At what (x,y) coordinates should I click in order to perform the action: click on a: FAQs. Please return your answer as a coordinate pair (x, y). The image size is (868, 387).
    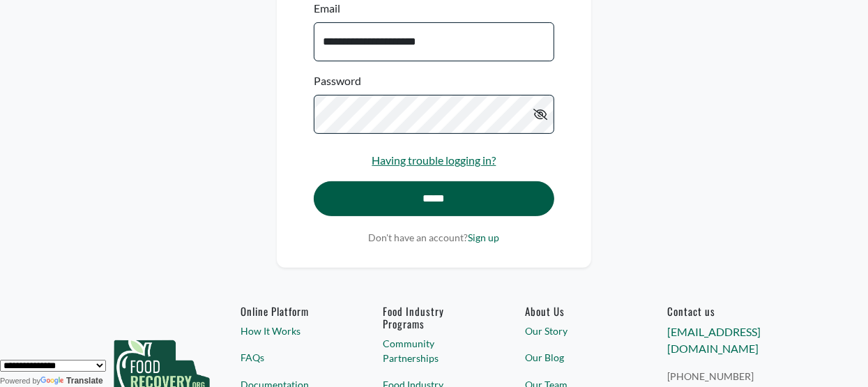
    Looking at the image, I should click on (292, 357).